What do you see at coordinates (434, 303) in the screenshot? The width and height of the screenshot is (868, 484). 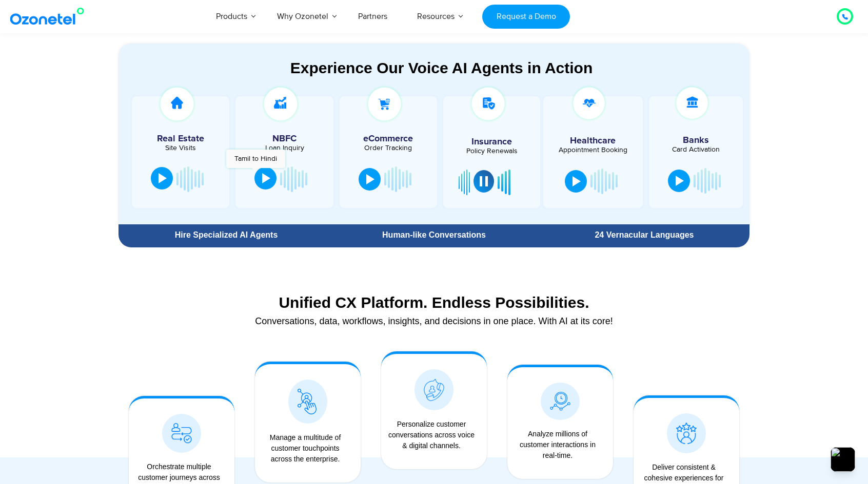 I see `div: Unified CX Platform. Endless Possibilities.` at bounding box center [434, 303].